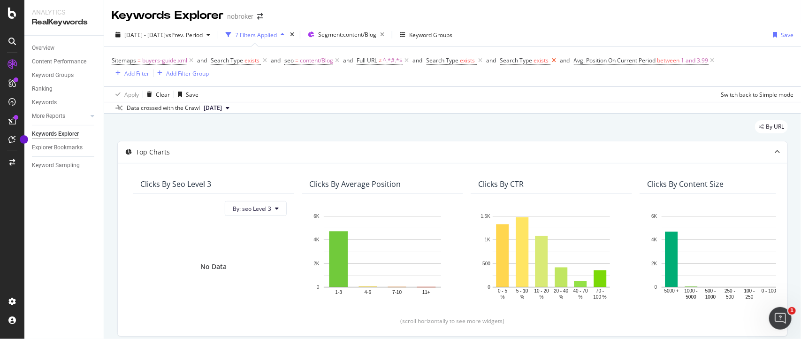 The image size is (801, 339). I want to click on text: 7-10, so click(397, 293).